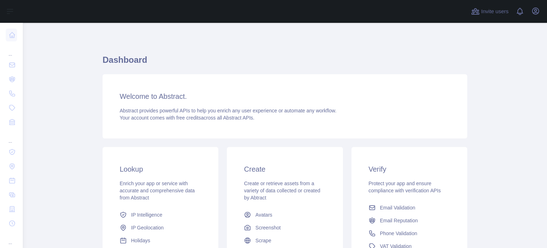 The width and height of the screenshot is (547, 248). What do you see at coordinates (282, 190) in the screenshot?
I see `span: Create or retrieve assets from a variety of data collected or created by Abtract` at bounding box center [282, 190].